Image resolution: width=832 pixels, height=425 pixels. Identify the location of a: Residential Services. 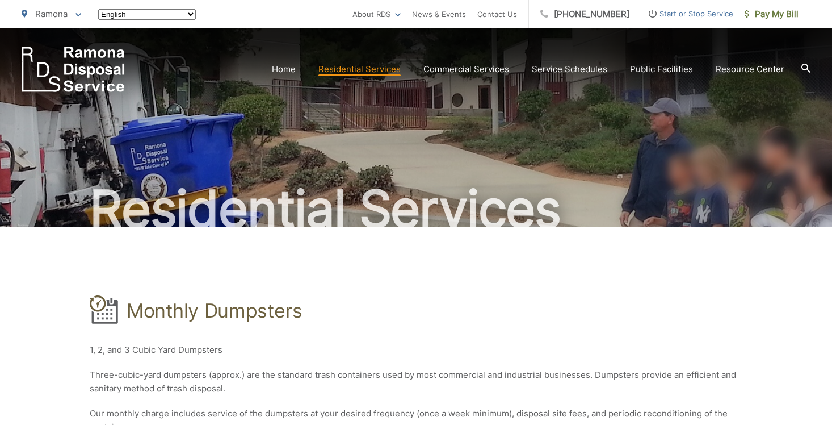
(359, 69).